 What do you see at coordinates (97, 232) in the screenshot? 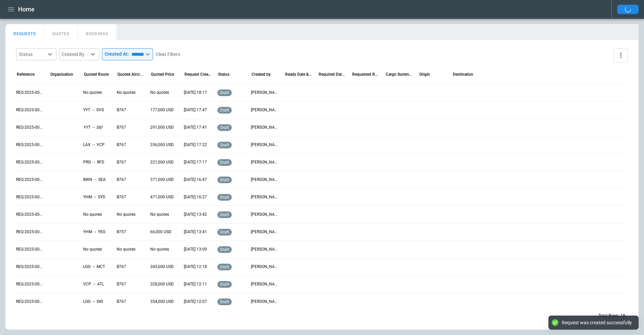
I see `p: YHM → YEG` at bounding box center [97, 232].